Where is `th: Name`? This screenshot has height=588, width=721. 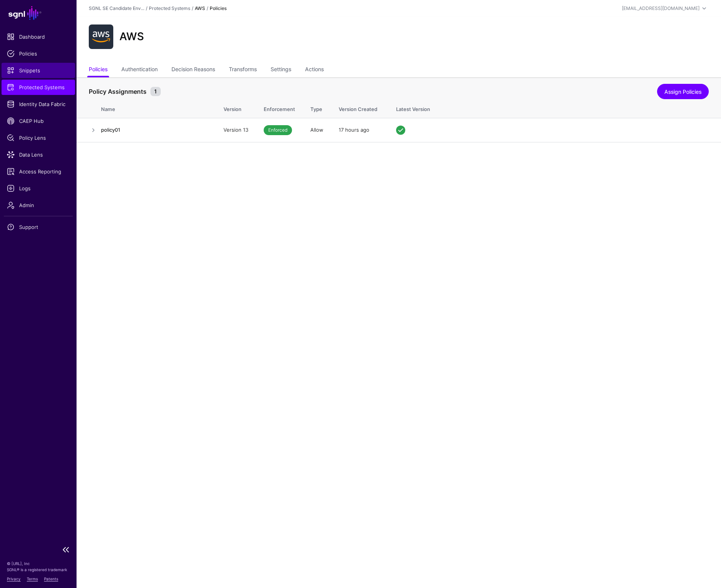 th: Name is located at coordinates (159, 108).